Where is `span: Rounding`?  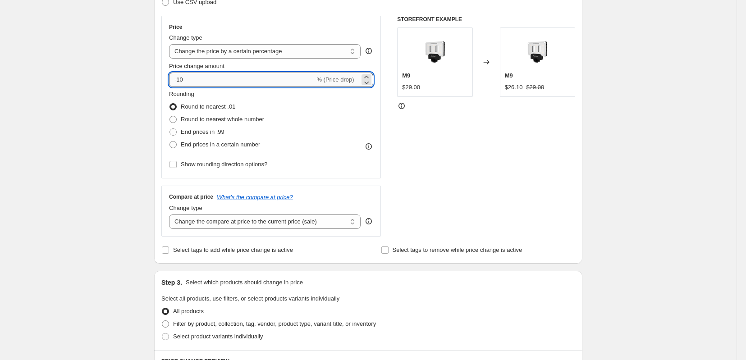
span: Rounding is located at coordinates (182, 94).